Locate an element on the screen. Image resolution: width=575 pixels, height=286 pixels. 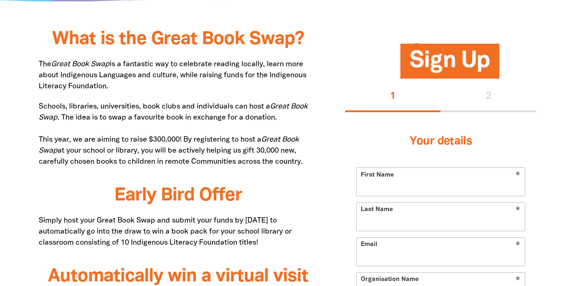
span: What is the Great Book Swap? is located at coordinates (178, 39).